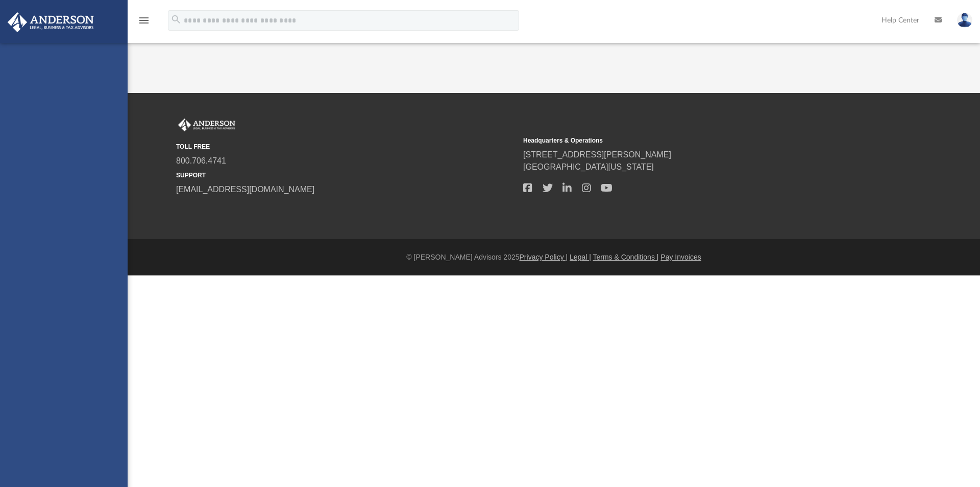 This screenshot has height=487, width=980. Describe the element at coordinates (346, 175) in the screenshot. I see `small: SUPPORT` at that location.